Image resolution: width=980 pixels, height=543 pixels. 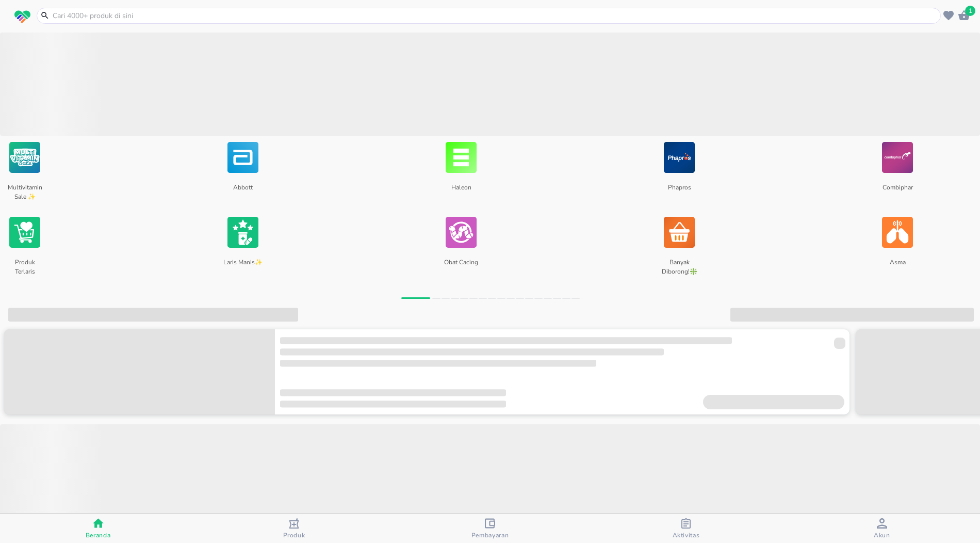 I want to click on img: Obat Cacing, so click(x=461, y=232).